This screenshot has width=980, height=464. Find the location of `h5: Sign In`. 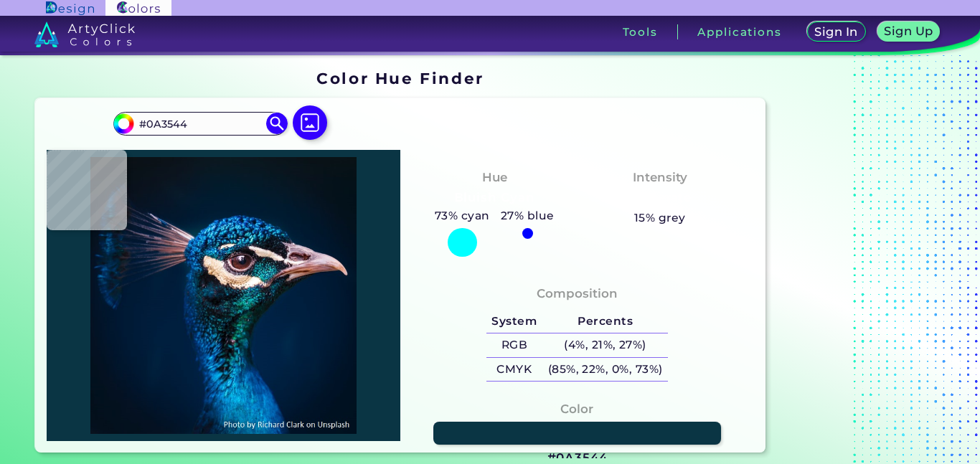

h5: Sign In is located at coordinates (835, 31).